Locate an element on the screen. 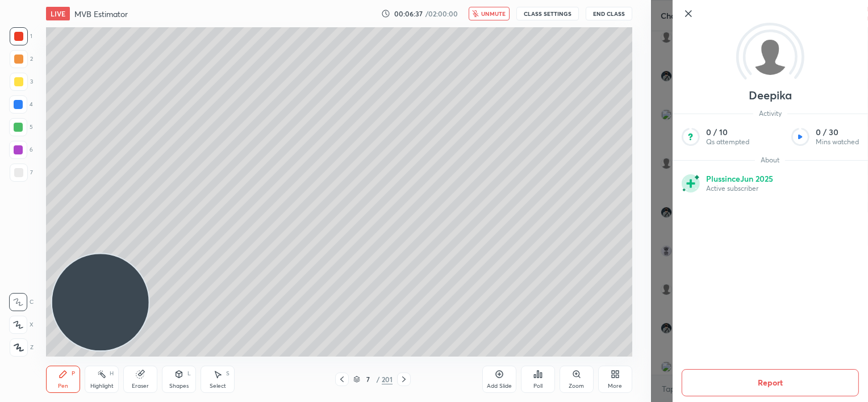 This screenshot has width=868, height=402. div: Pen is located at coordinates (63, 386).